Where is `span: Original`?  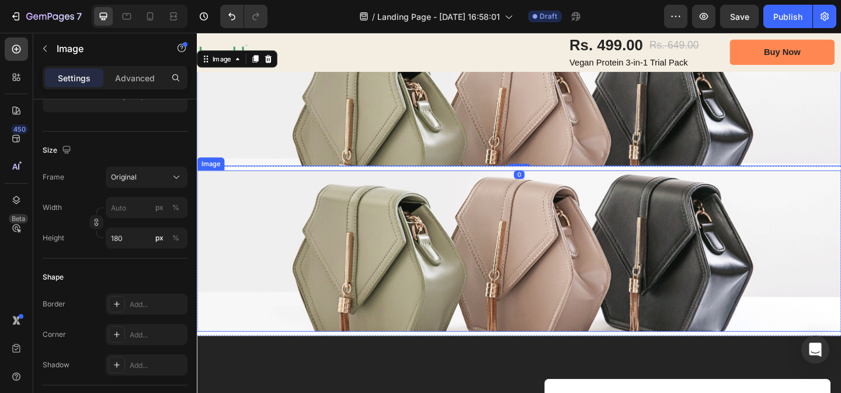
span: Original is located at coordinates (124, 177).